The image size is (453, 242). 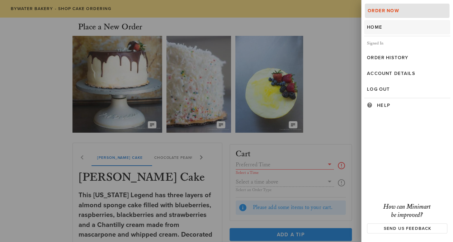 I want to click on a: Order Now, so click(x=407, y=11).